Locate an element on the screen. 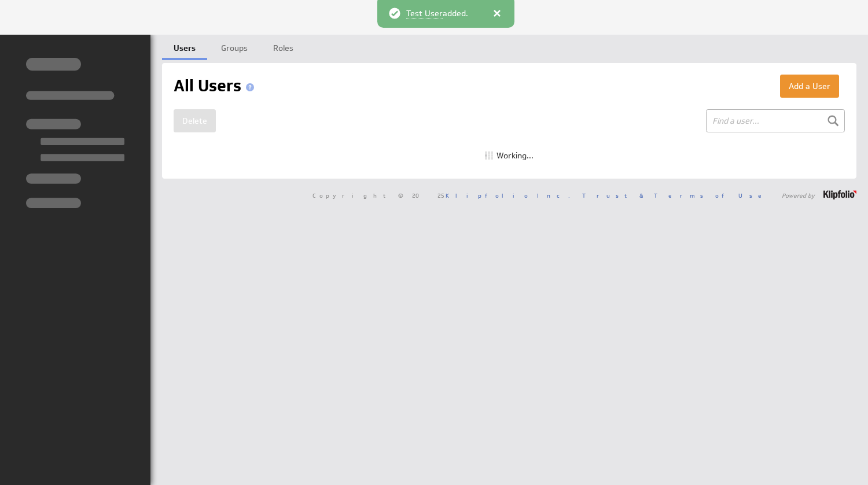  img: skeleton-sidenav.svg is located at coordinates (75, 133).